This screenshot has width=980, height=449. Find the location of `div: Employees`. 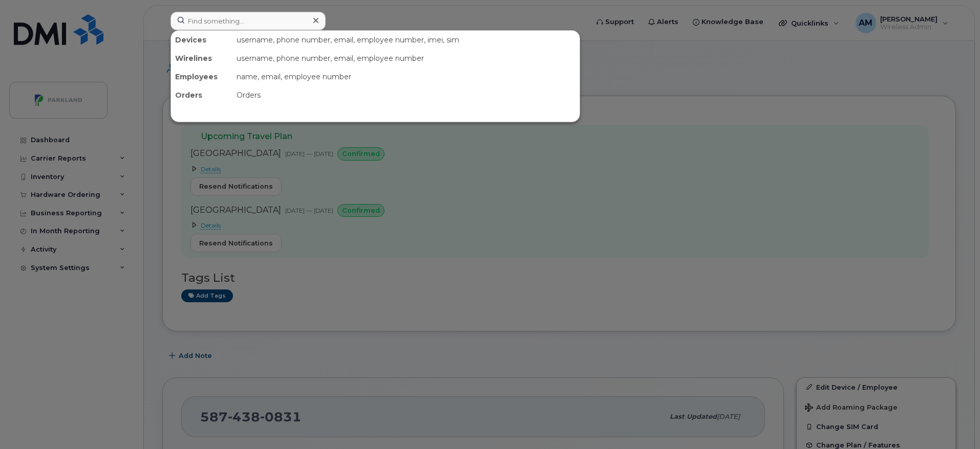

div: Employees is located at coordinates (202, 77).